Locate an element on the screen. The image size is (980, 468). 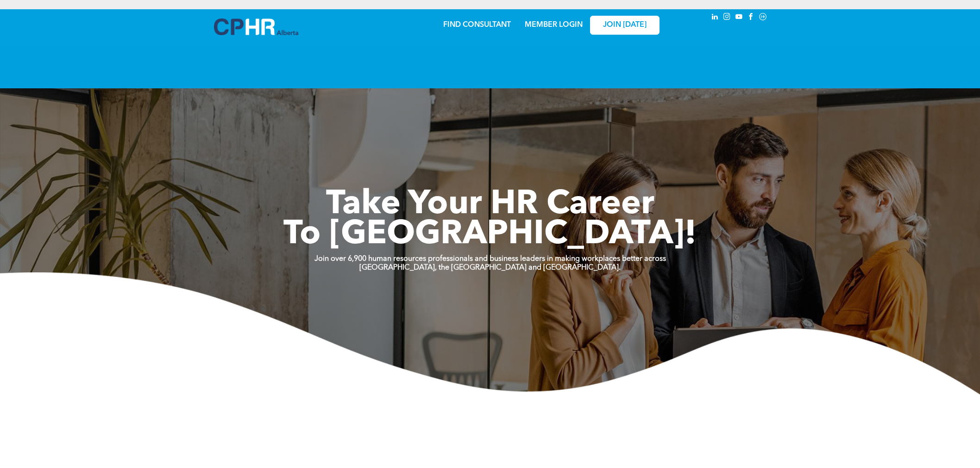
a: facebook is located at coordinates (750, 18).